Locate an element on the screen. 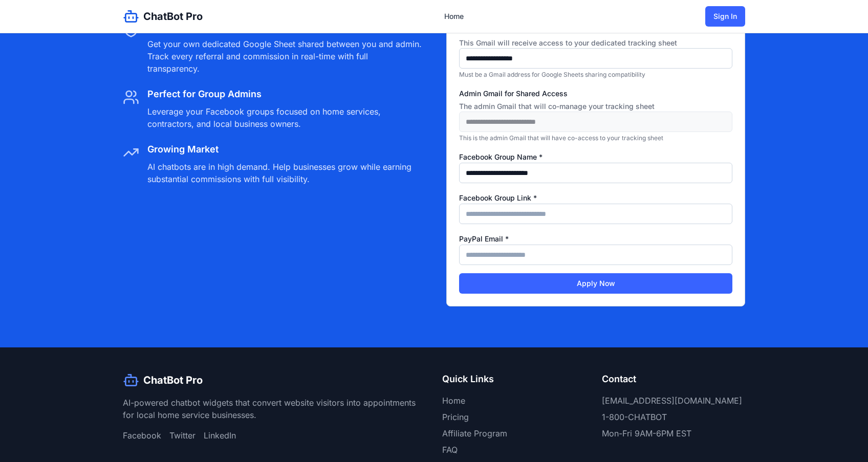 Image resolution: width=868 pixels, height=462 pixels. label: Facebook Group Link * is located at coordinates (498, 197).